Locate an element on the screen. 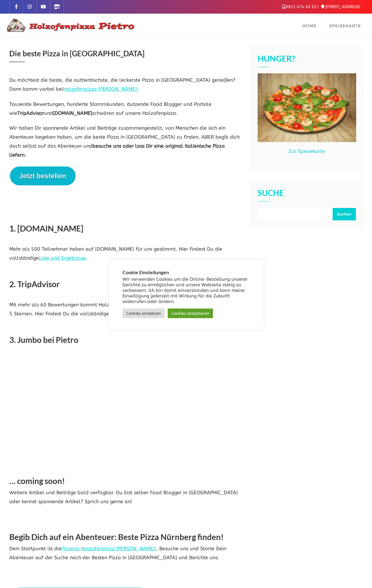 This screenshot has height=588, width=372. p: Wir haben Dir spannende Artikel und Beiträge zusammengestellt, von Menschen die sich ein Abenteue... is located at coordinates (125, 142).